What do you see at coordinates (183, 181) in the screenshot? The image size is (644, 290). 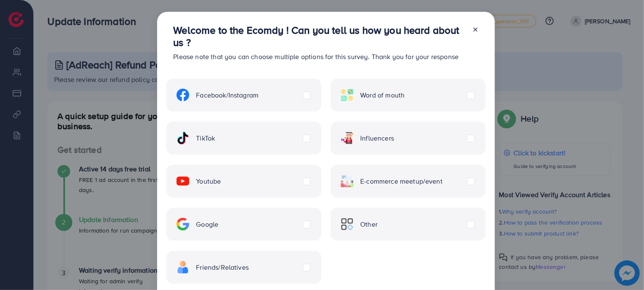 I see `img: ic-youtube.715a0ca2.svg` at bounding box center [183, 181].